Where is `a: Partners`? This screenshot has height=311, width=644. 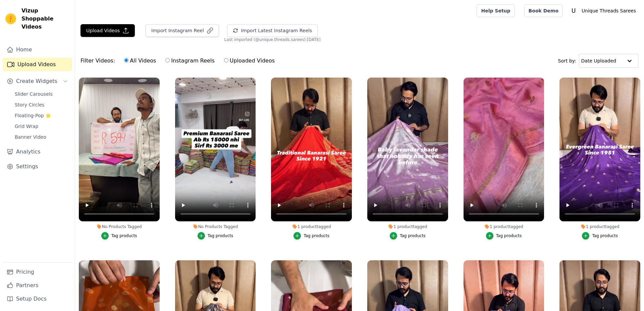 a: Partners is located at coordinates (37, 285).